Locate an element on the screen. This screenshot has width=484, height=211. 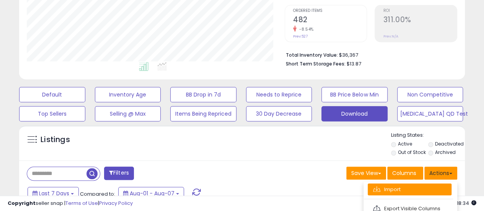
span: Compared to: is located at coordinates (97, 193).